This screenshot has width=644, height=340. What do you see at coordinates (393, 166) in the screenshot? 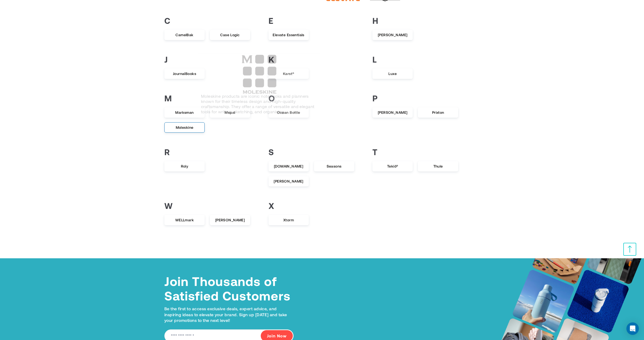
I see `a: Tekiō®` at bounding box center [393, 166].